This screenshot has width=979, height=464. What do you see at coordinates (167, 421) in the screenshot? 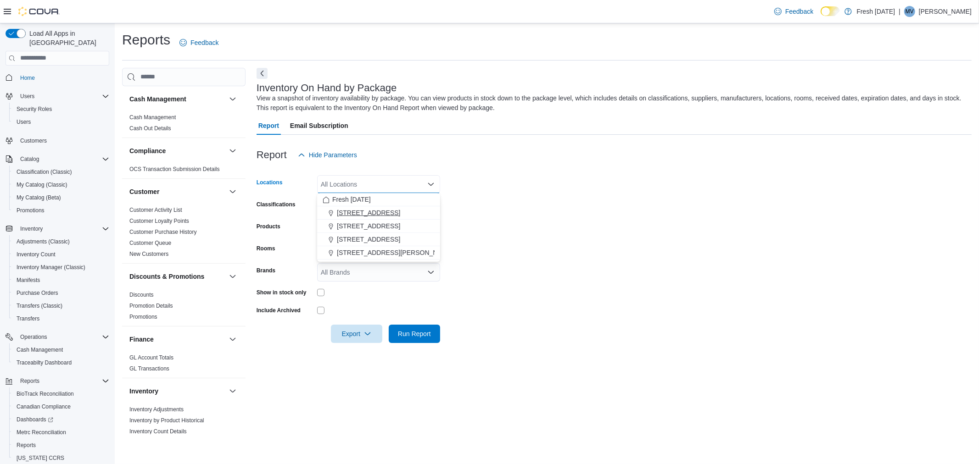
I see `a: Inventory by Product Historical` at bounding box center [167, 421].